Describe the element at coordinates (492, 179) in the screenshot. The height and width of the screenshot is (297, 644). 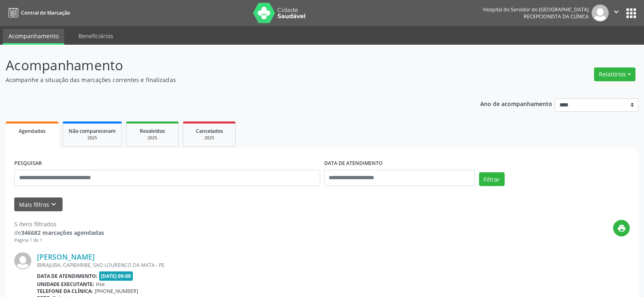
I see `button: Filtrar` at that location.